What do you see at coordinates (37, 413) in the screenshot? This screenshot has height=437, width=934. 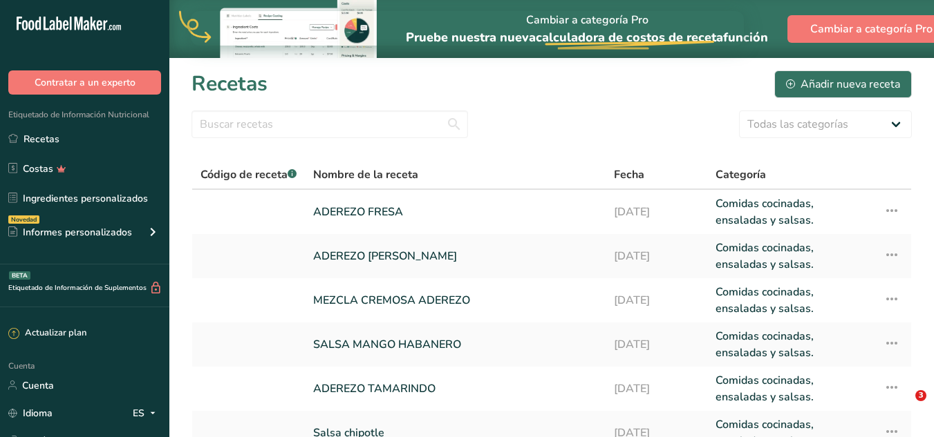 I see `font: Idioma` at bounding box center [37, 413].